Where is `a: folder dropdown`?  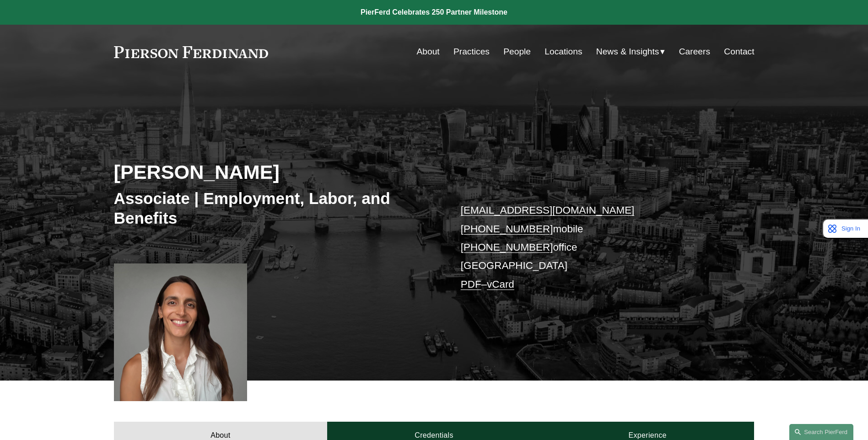
a: folder dropdown is located at coordinates (631, 52).